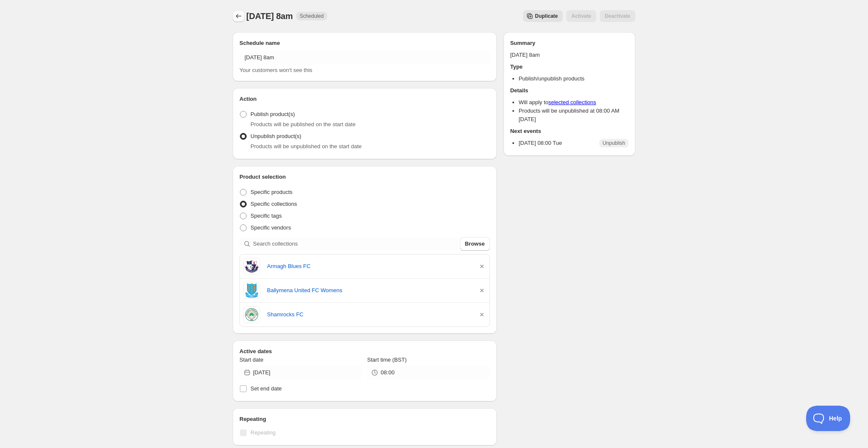 The width and height of the screenshot is (868, 448). What do you see at coordinates (303, 124) in the screenshot?
I see `span: Products will be published on the start date` at bounding box center [303, 124].